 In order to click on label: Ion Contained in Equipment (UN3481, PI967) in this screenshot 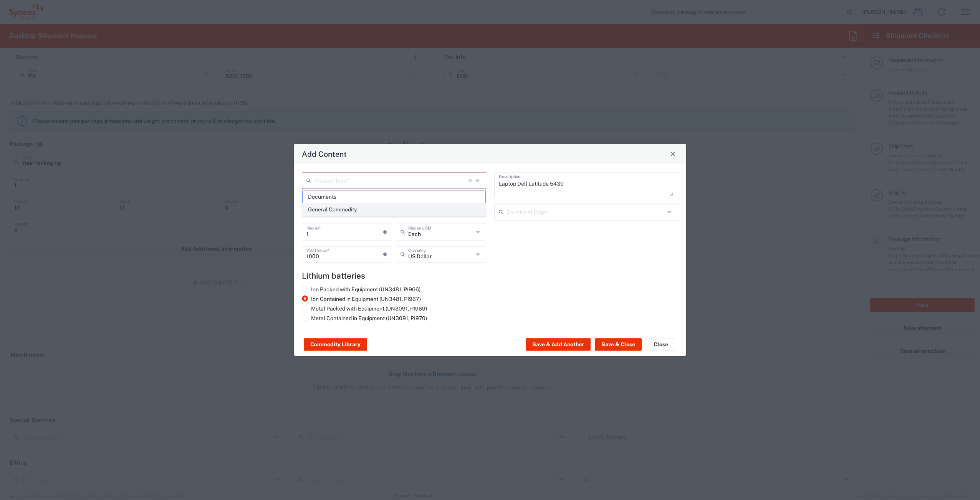, I will do `click(361, 299)`.